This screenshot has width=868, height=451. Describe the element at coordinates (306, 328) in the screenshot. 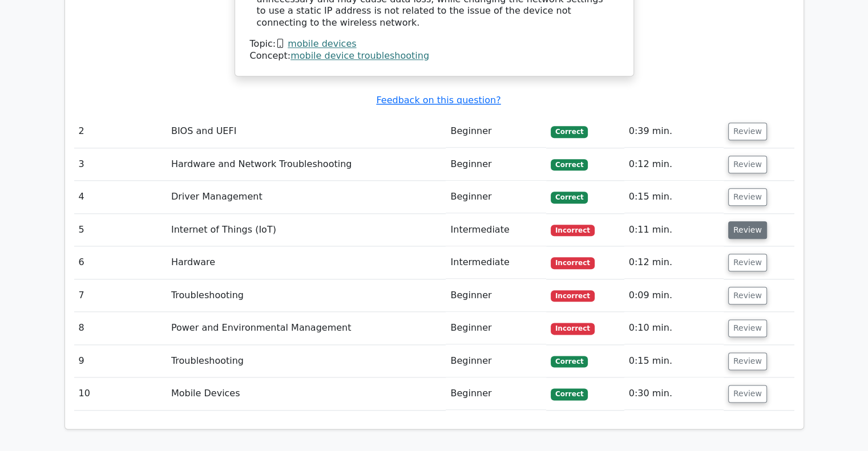

I see `td: Power and Environmental Management` at that location.